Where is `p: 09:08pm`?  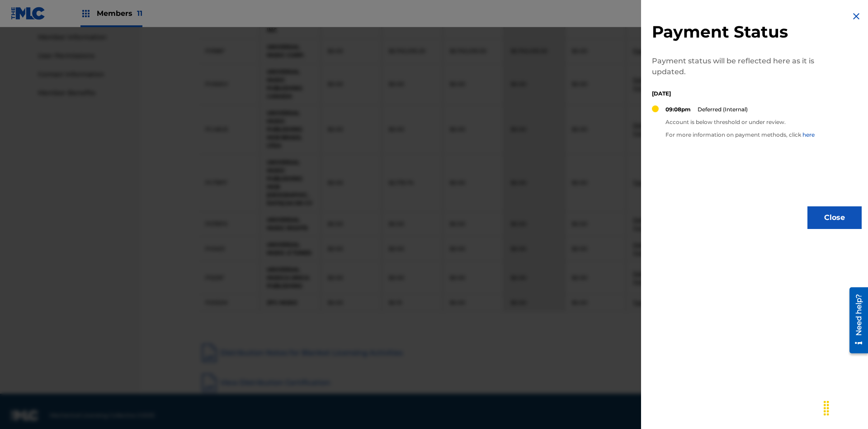
p: 09:08pm is located at coordinates (678, 109).